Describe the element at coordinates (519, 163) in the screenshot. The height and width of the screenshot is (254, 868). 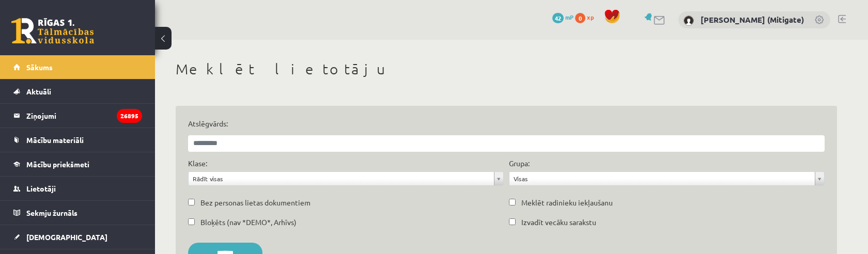
I see `label: Grupa:` at that location.